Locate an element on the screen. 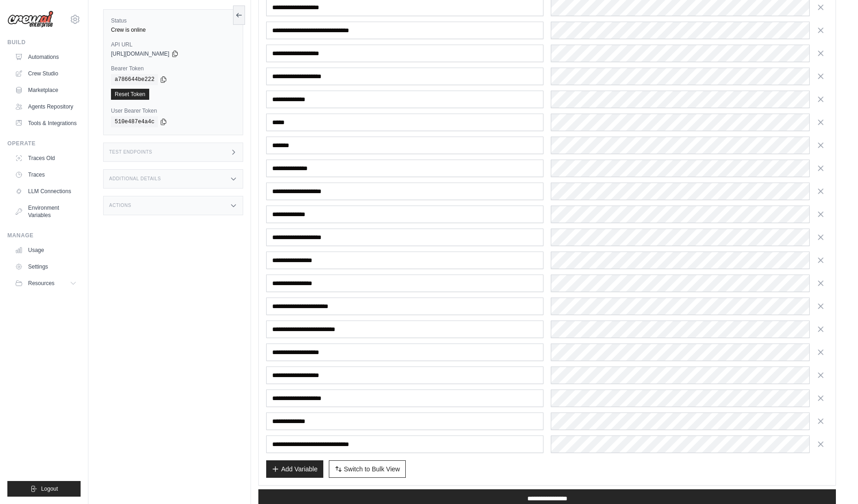  span: Resources is located at coordinates (41, 283).